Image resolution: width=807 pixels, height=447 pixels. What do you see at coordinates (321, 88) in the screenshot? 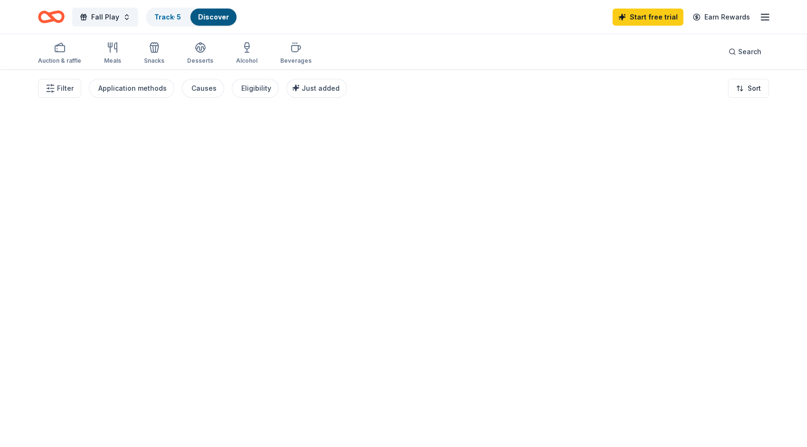
I see `span: Just added` at bounding box center [321, 88].